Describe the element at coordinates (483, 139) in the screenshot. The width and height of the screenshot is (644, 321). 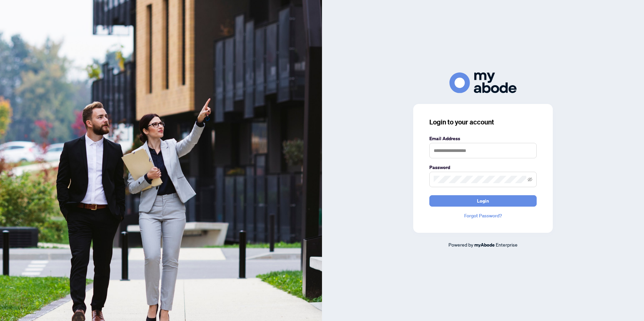
I see `label: Email Address` at that location.